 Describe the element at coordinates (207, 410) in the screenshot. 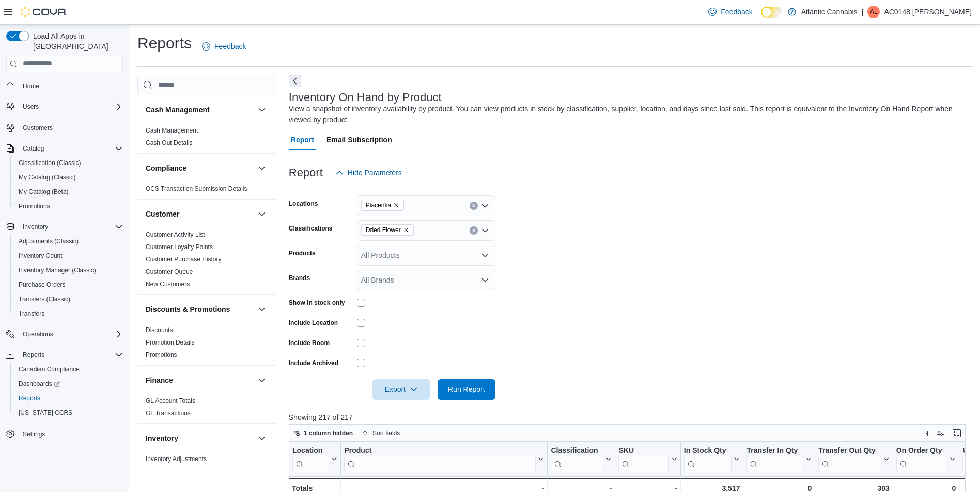

I see `div: Finance` at that location.